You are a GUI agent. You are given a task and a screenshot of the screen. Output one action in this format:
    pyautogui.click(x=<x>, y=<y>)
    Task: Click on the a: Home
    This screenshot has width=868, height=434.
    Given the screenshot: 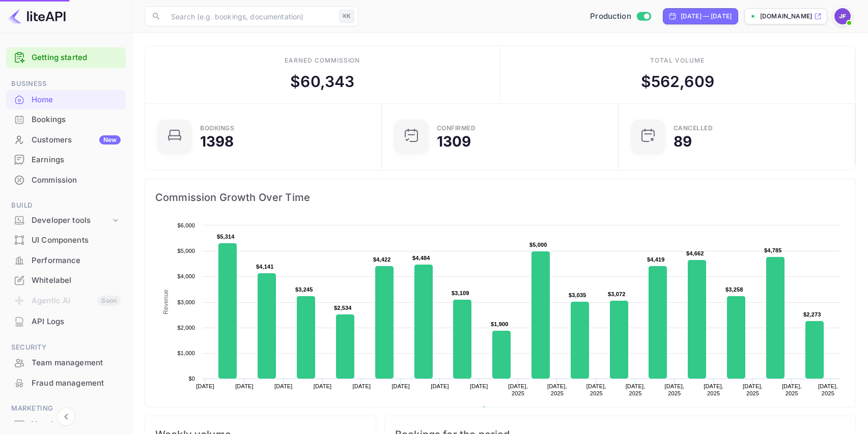 What is the action you would take?
    pyautogui.click(x=66, y=99)
    